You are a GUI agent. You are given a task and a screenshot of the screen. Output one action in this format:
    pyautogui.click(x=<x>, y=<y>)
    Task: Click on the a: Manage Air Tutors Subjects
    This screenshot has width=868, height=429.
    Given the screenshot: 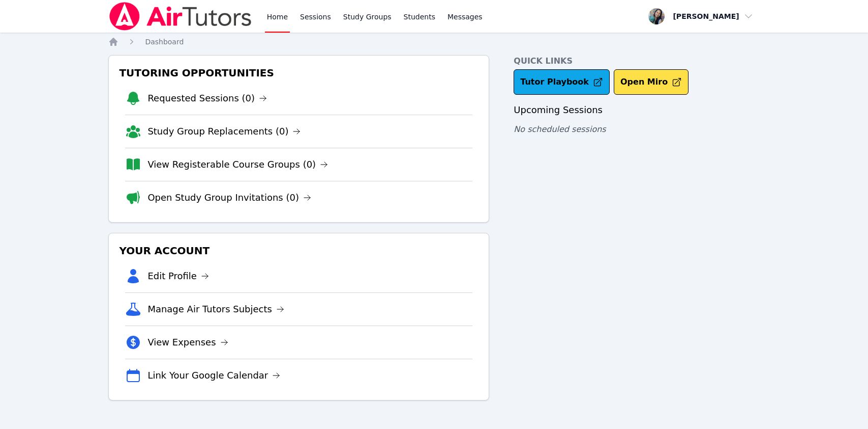 What is the action you would take?
    pyautogui.click(x=215, y=309)
    